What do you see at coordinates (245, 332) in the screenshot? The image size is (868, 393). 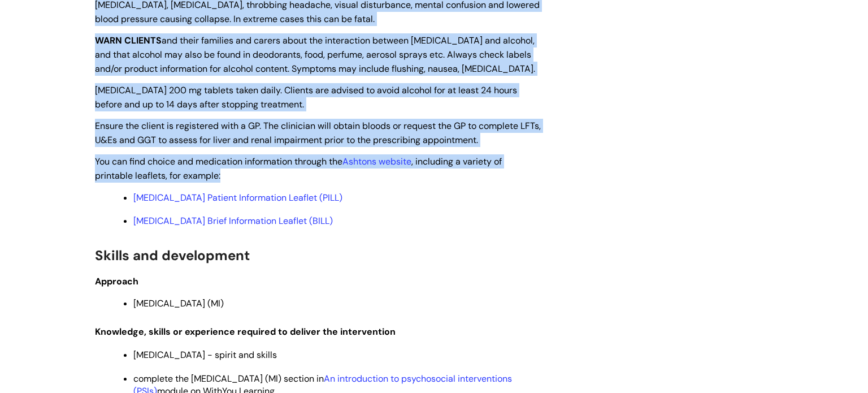 I see `span: Knowledge, skills or experience required to deliver the intervention` at bounding box center [245, 332].